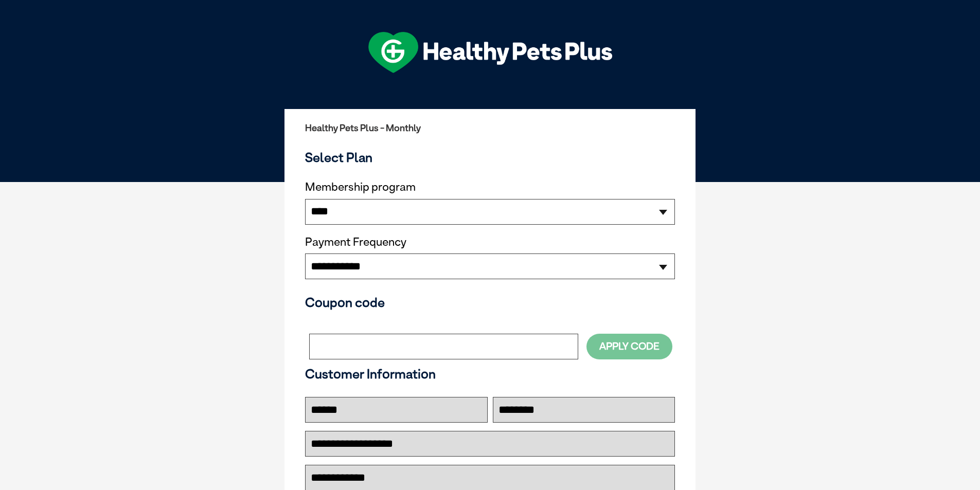  What do you see at coordinates (490, 52) in the screenshot?
I see `img: hpp-logo-landscape-green-white.png` at bounding box center [490, 52].